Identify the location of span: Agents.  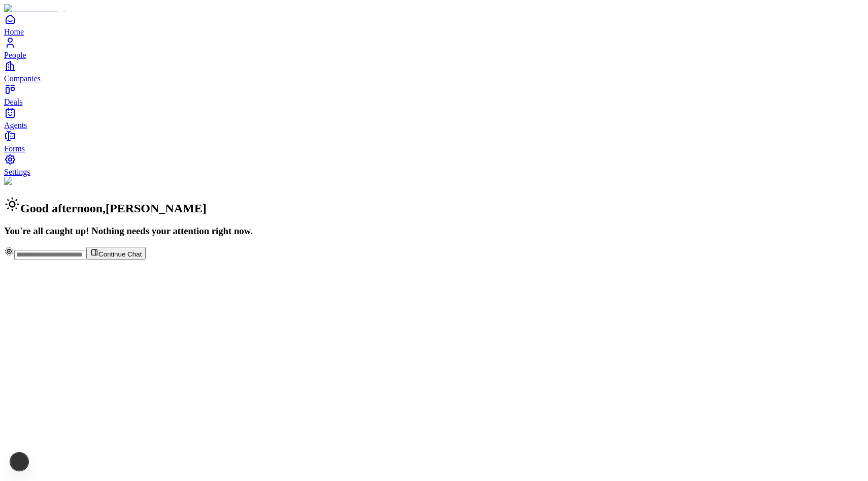
(16, 125).